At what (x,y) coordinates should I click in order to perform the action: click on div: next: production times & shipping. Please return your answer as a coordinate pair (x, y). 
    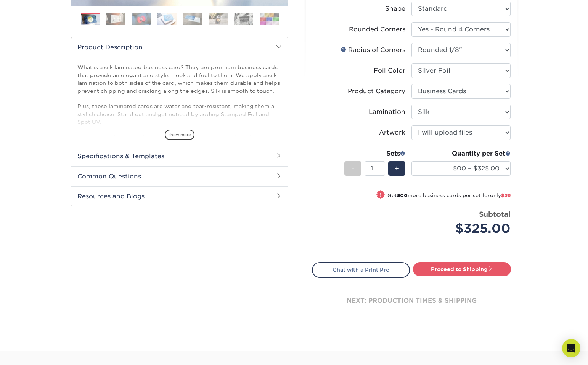
    Looking at the image, I should click on (411, 301).